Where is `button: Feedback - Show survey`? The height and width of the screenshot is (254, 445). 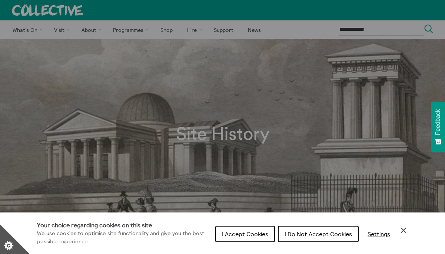
button: Feedback - Show survey is located at coordinates (438, 127).